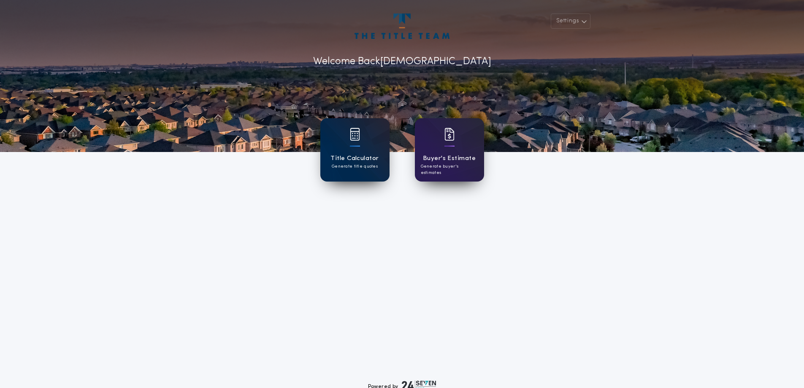  Describe the element at coordinates (402, 26) in the screenshot. I see `img: account-logo` at that location.